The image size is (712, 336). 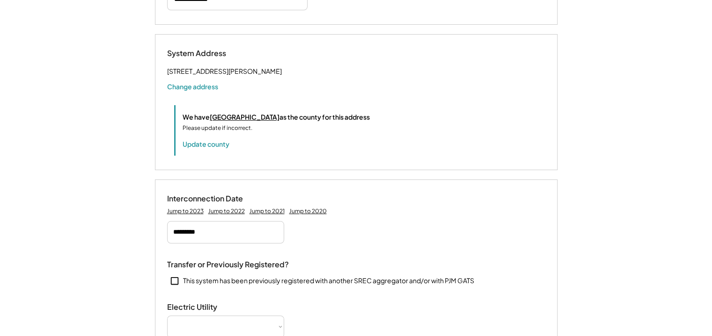 What do you see at coordinates (217, 128) in the screenshot?
I see `div: Please update if incorrect.` at bounding box center [217, 128].